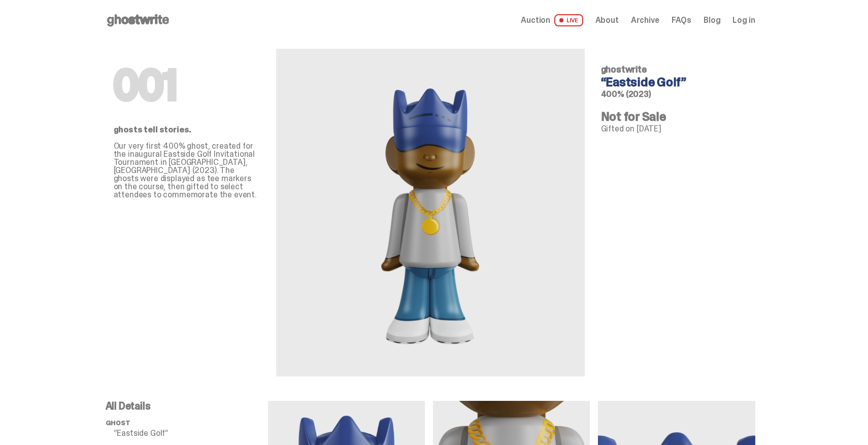 The image size is (868, 445). I want to click on h4: Not for Sale, so click(674, 116).